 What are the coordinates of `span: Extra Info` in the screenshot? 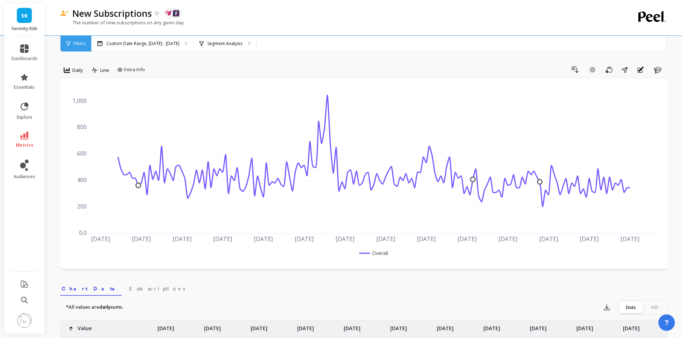 It's located at (135, 70).